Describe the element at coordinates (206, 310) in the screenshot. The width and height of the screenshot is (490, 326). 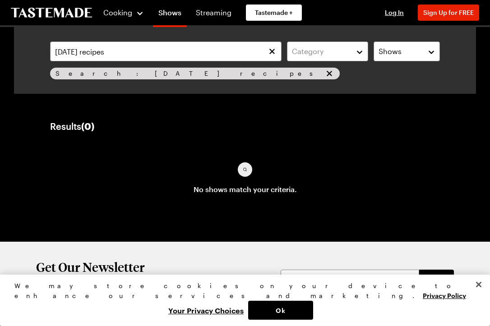
I see `button: Your Privacy Choices` at that location.